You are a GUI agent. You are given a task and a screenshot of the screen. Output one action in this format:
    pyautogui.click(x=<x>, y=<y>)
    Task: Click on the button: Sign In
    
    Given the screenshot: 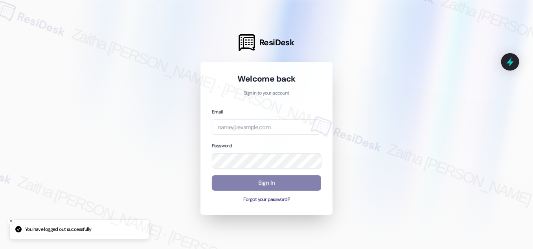 What is the action you would take?
    pyautogui.click(x=267, y=182)
    